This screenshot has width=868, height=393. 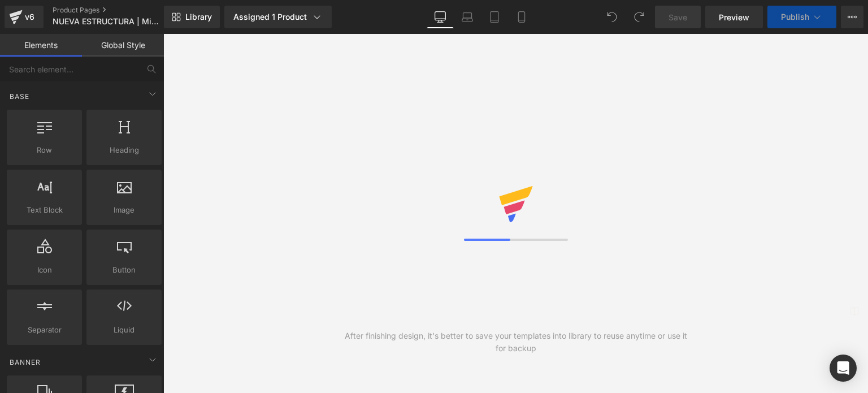 What do you see at coordinates (734, 17) in the screenshot?
I see `span: Preview` at bounding box center [734, 17].